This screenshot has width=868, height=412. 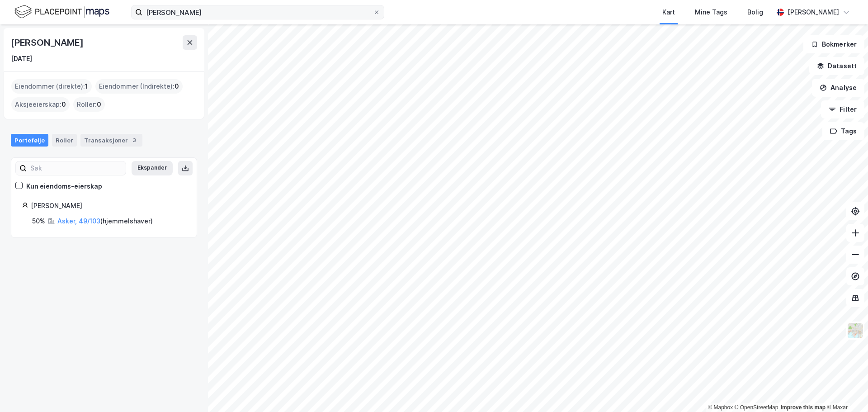 I want to click on div: Aksjeeierskap :, so click(x=40, y=104).